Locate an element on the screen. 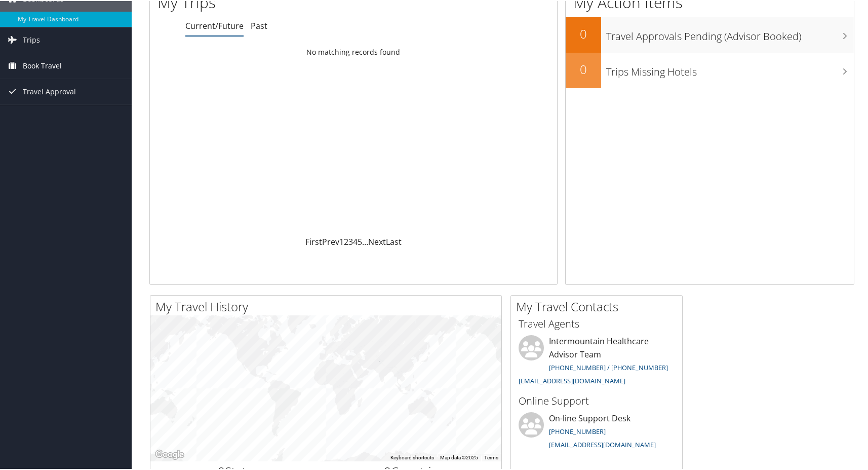  a: 0Travel Approvals Pending (Advisor Booked) is located at coordinates (709, 34).